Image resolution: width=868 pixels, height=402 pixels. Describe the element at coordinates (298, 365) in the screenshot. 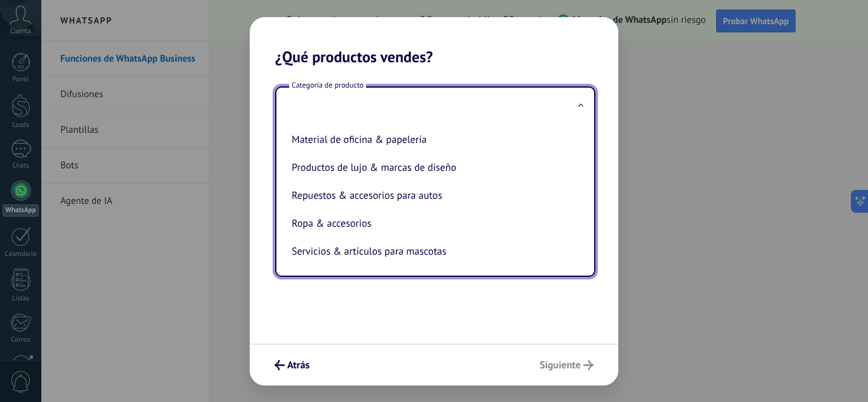

I see `span: Atrás` at that location.